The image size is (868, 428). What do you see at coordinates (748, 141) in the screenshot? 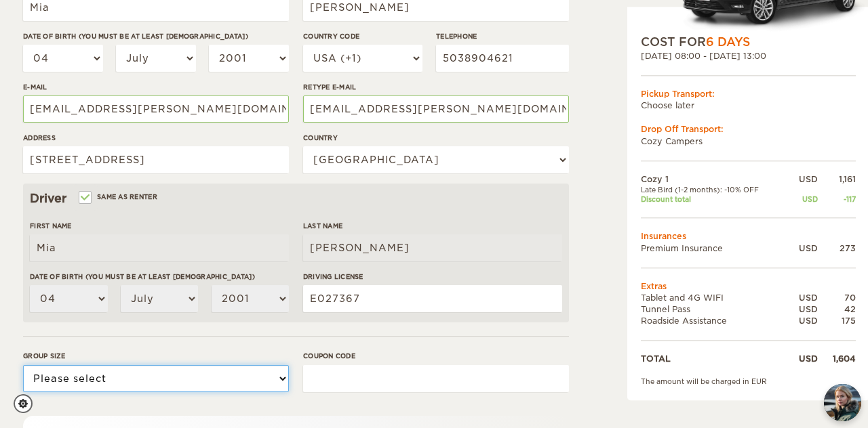
I see `td: Cozy Campers` at bounding box center [748, 141].